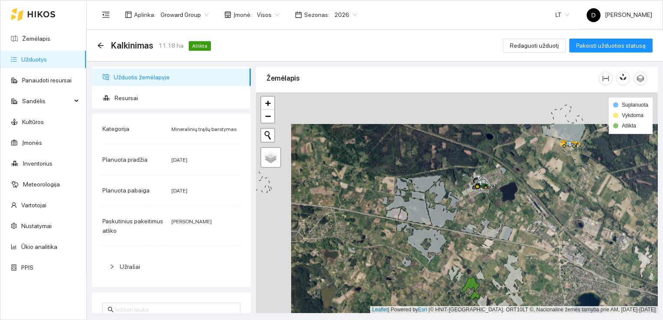 The width and height of the screenshot is (663, 320). I want to click on span: Įmonė :, so click(242, 15).